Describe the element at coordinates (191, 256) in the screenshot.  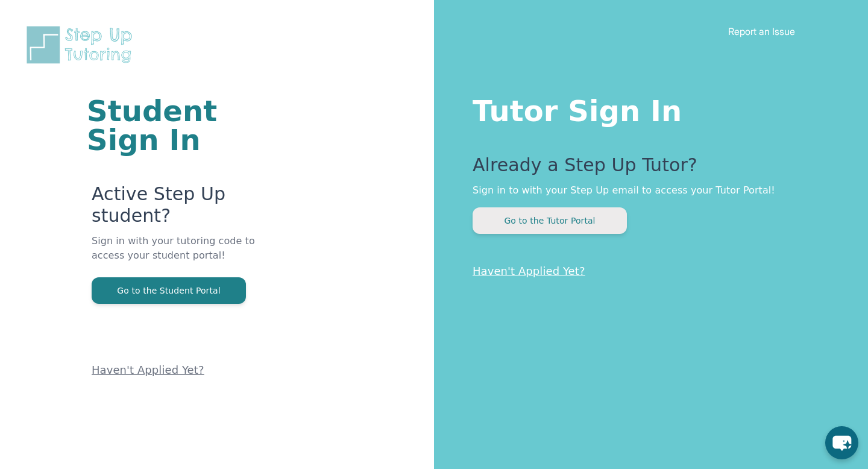
I see `p: Sign in with your tutoring code to access your student portal!` at that location.